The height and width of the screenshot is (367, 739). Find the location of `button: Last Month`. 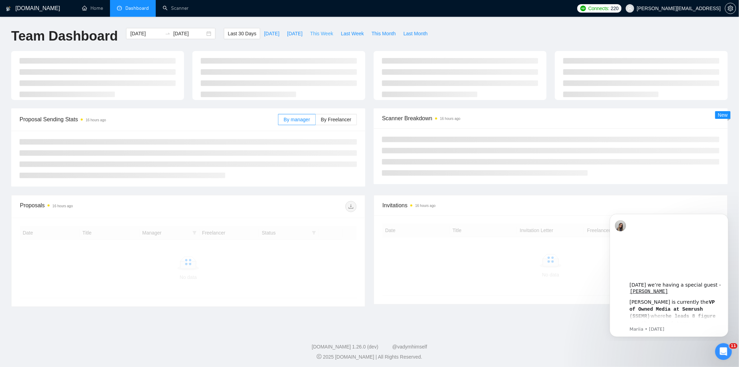

button: Last Month is located at coordinates (416, 34).